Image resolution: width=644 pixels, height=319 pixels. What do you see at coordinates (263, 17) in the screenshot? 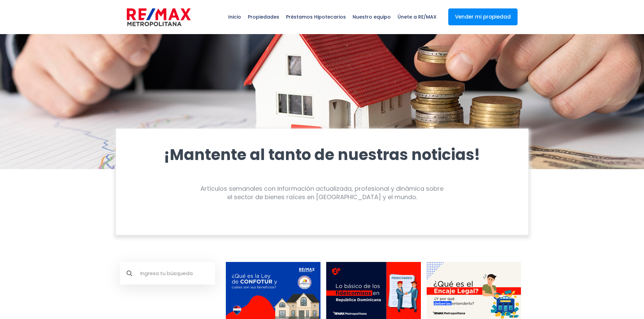
I see `span: Propiedades` at bounding box center [263, 17].